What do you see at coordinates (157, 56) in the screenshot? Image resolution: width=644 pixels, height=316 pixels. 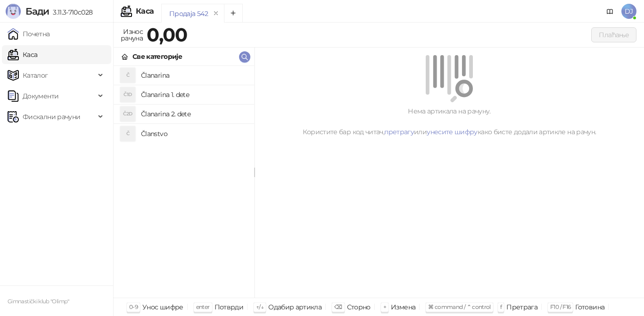 I see `div: Све категорије` at bounding box center [157, 56].